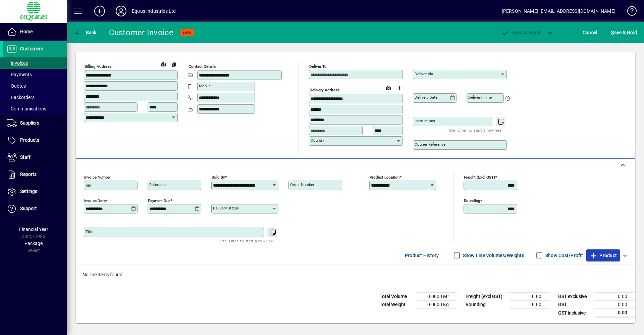 This screenshot has height=335, width=644. I want to click on span: Financial Year, so click(33, 230).